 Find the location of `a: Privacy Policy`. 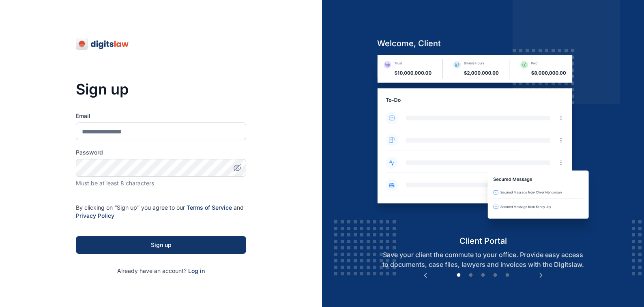

a: Privacy Policy is located at coordinates (95, 216).